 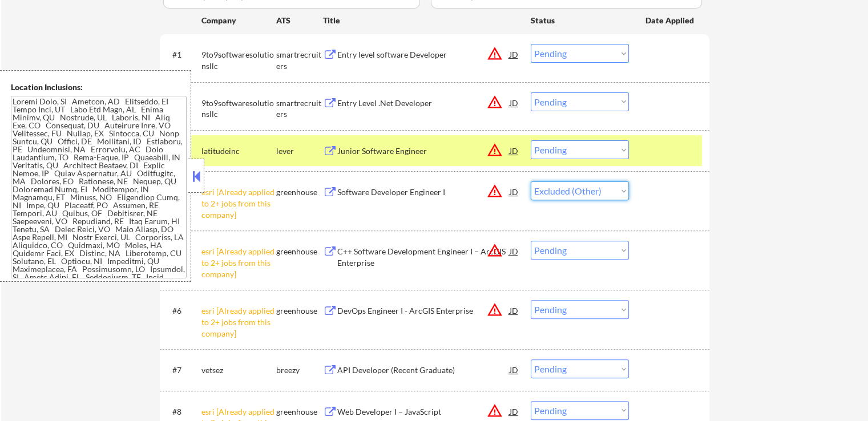 I want to click on div: Entry level software Developer, so click(x=423, y=55).